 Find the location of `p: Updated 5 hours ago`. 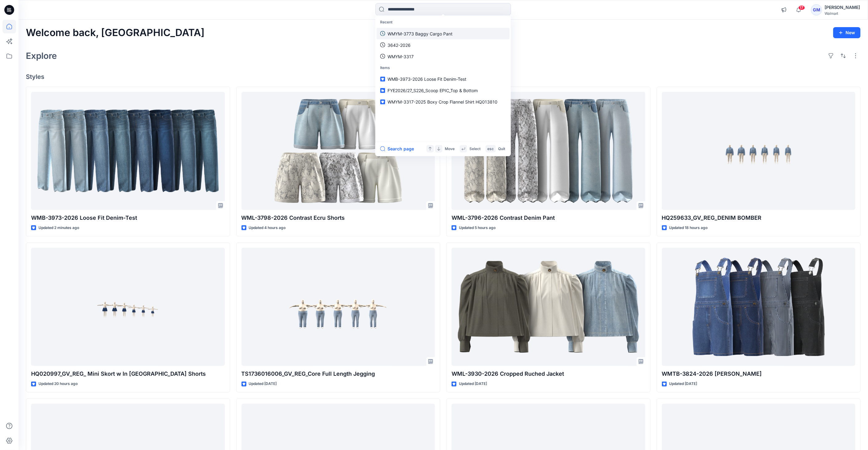

p: Updated 5 hours ago is located at coordinates (477, 228).